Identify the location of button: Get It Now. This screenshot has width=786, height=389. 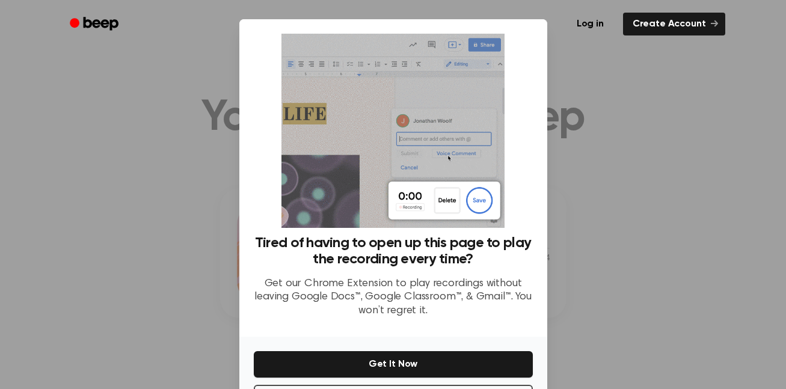
(393, 364).